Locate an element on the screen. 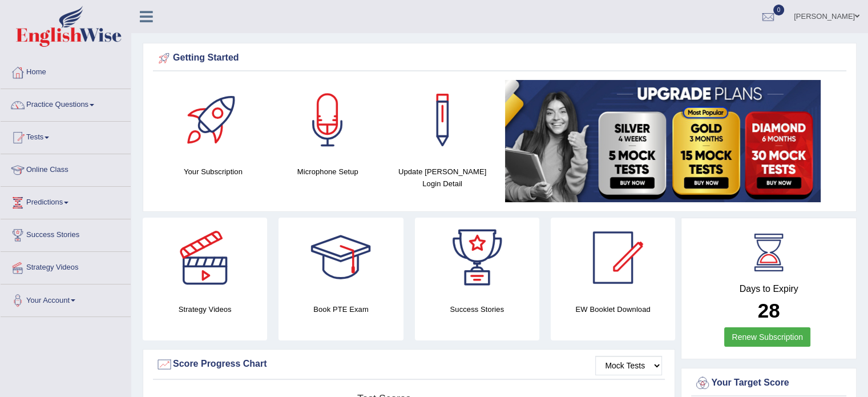 The height and width of the screenshot is (397, 868). h4: Success Stories is located at coordinates (477, 309).